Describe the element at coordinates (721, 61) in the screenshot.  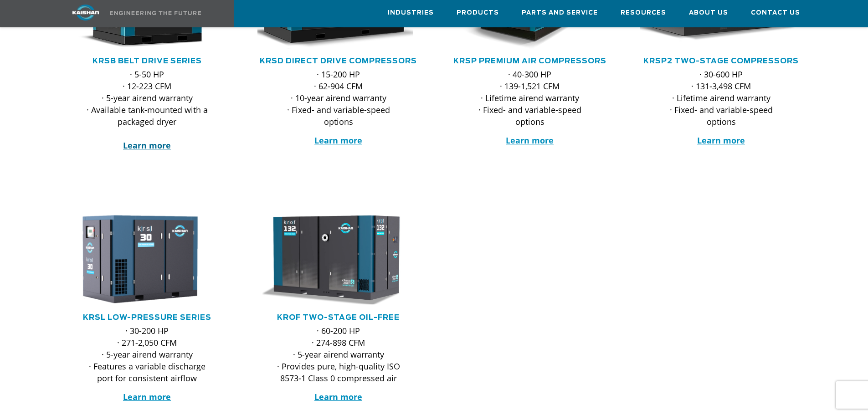
I see `a: KRSP2 Two-Stage Compressors` at that location.